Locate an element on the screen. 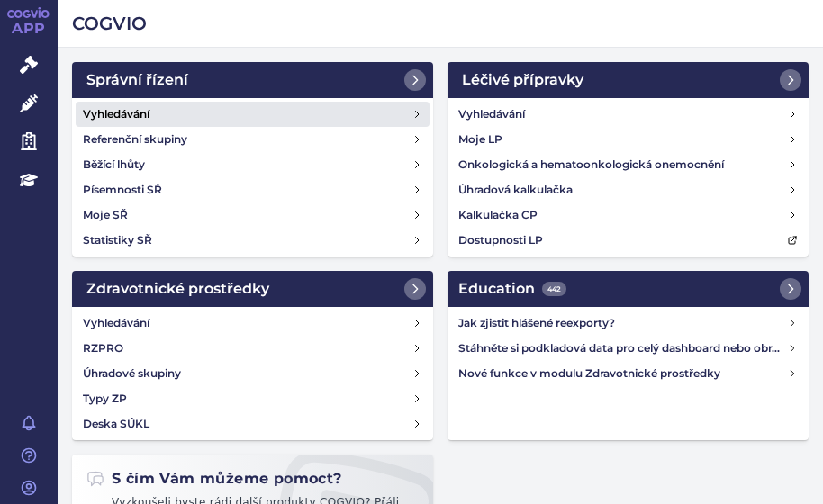 The height and width of the screenshot is (504, 823). h2: S čím Vám můžeme pomoct? is located at coordinates (215, 479).